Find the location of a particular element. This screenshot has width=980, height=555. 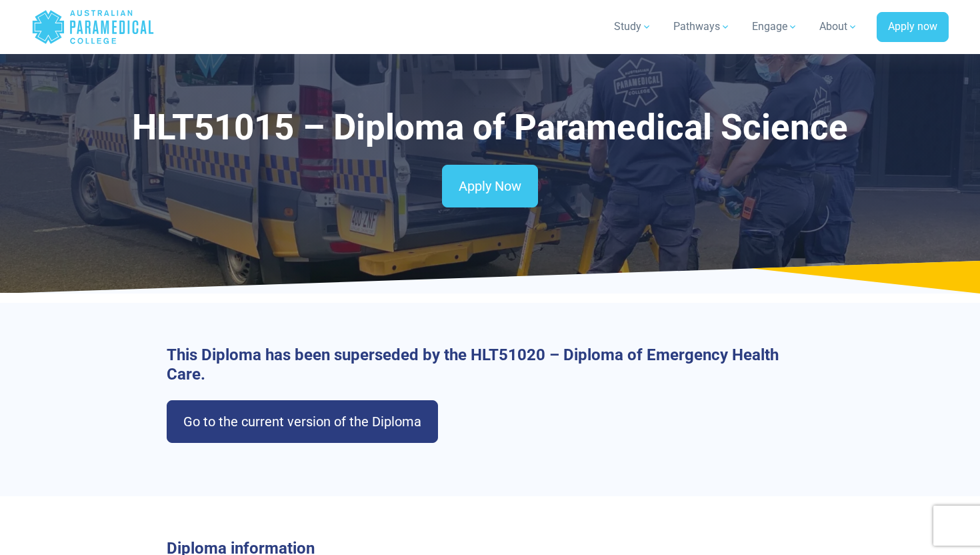

a: Study is located at coordinates (633, 27).